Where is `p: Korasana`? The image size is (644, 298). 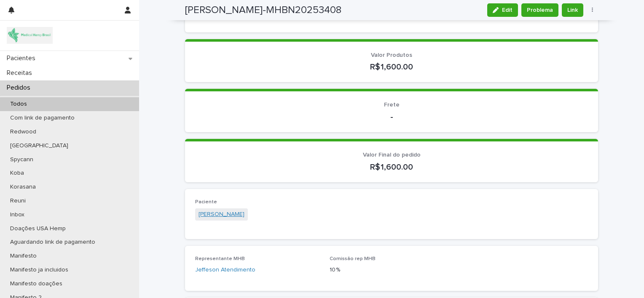 p: Korasana is located at coordinates (23, 187).